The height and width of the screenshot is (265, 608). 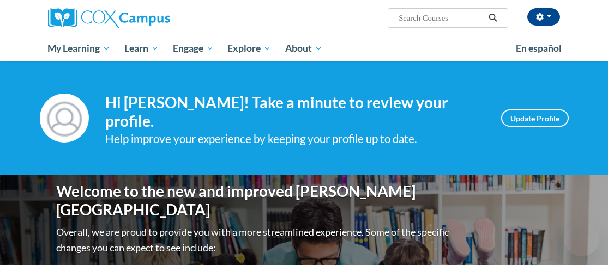 I want to click on div: Help improve your experience by keeping your profile up to date., so click(x=295, y=139).